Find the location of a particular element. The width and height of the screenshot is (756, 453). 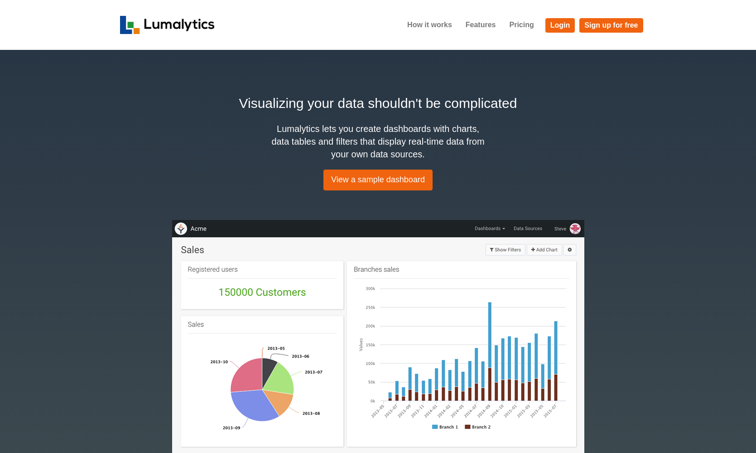

a: View a sample dashboard is located at coordinates (378, 180).